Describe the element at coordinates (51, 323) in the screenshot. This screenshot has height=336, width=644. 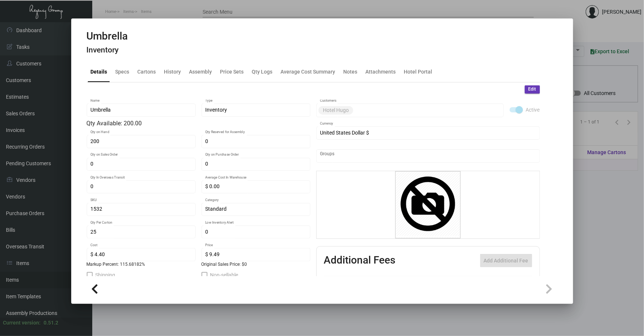
I see `div: 0.51.2` at that location.